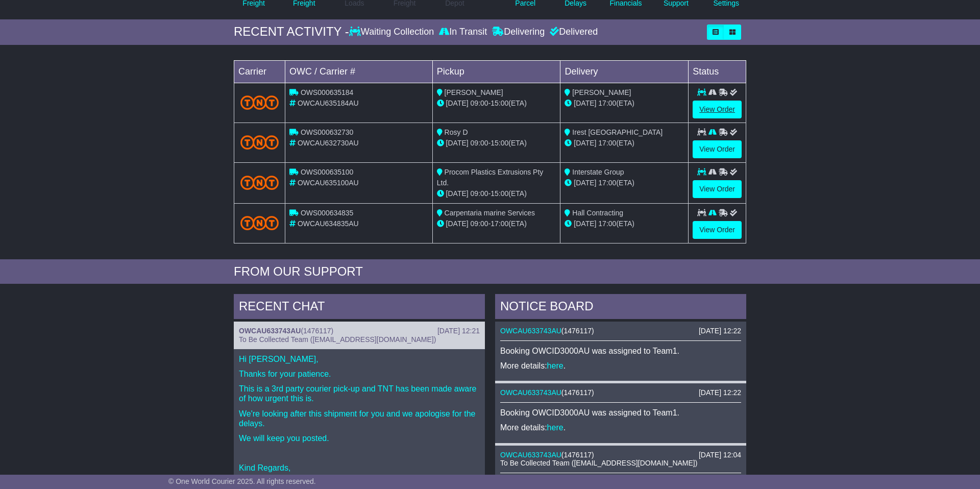 The height and width of the screenshot is (489, 980). I want to click on span: Interstate Group, so click(598, 172).